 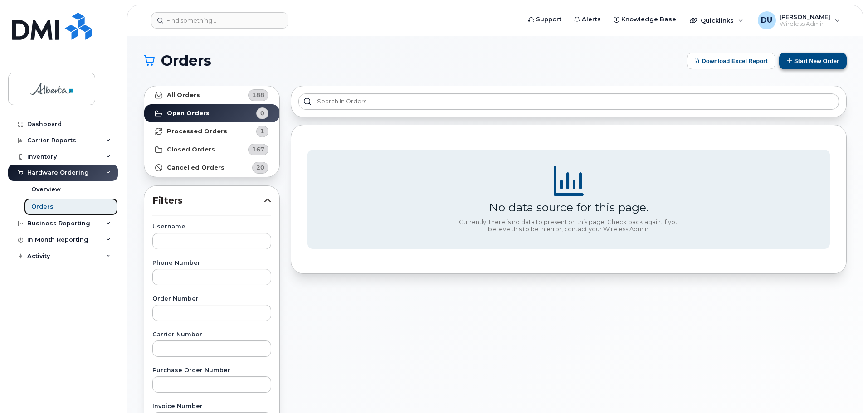 I want to click on strong: Processed Orders, so click(x=197, y=132).